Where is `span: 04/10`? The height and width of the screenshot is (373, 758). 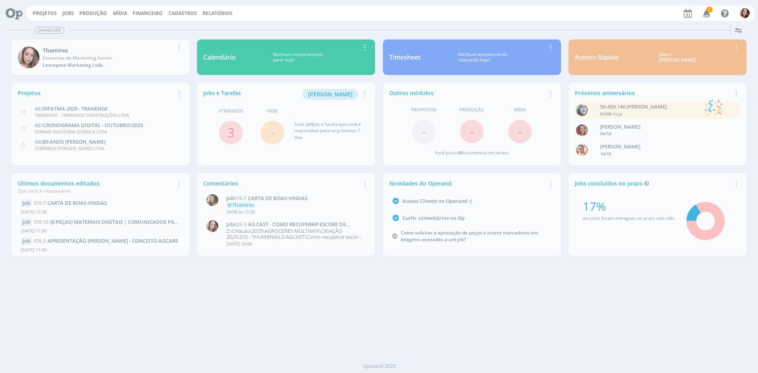
span: 04/10 is located at coordinates (606, 134).